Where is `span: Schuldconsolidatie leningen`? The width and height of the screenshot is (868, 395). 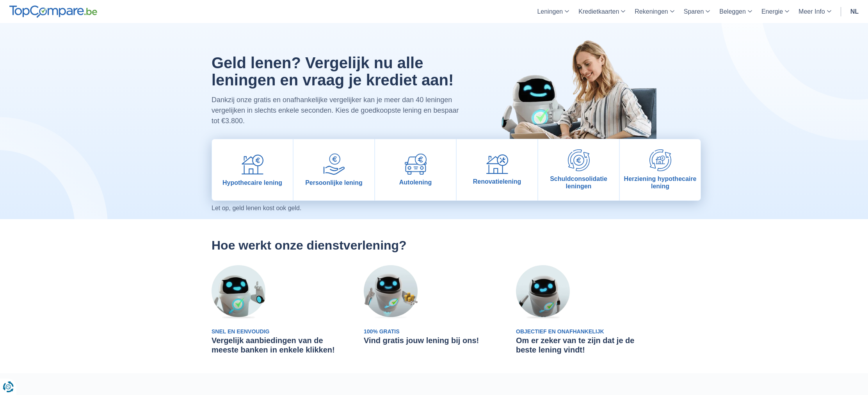 span: Schuldconsolidatie leningen is located at coordinates (578, 182).